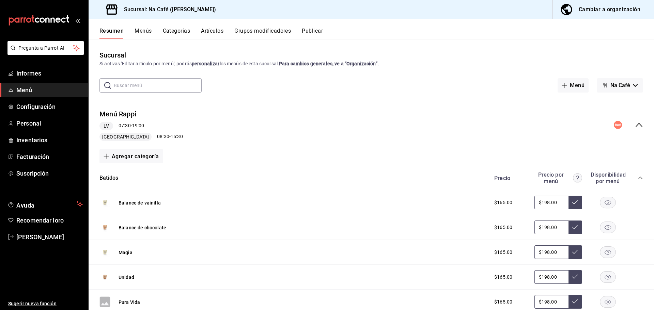  What do you see at coordinates (125, 253) in the screenshot?
I see `button: Magia` at bounding box center [125, 253].